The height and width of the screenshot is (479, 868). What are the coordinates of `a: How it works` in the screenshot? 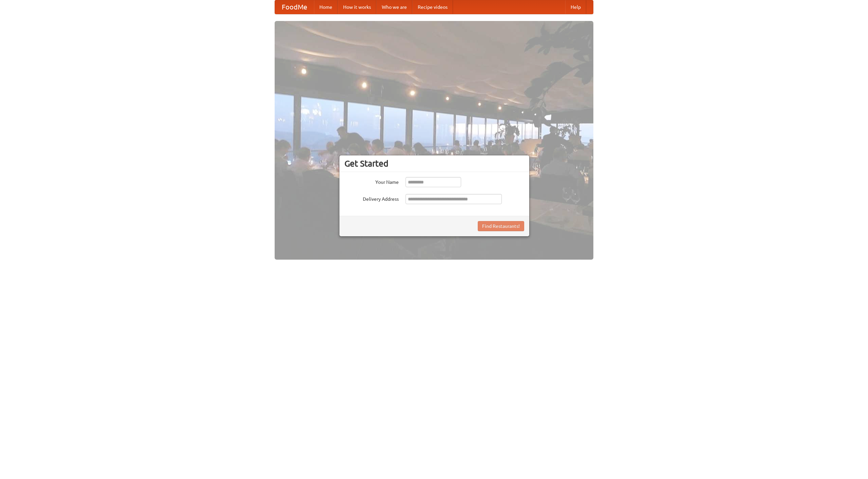 It's located at (357, 7).